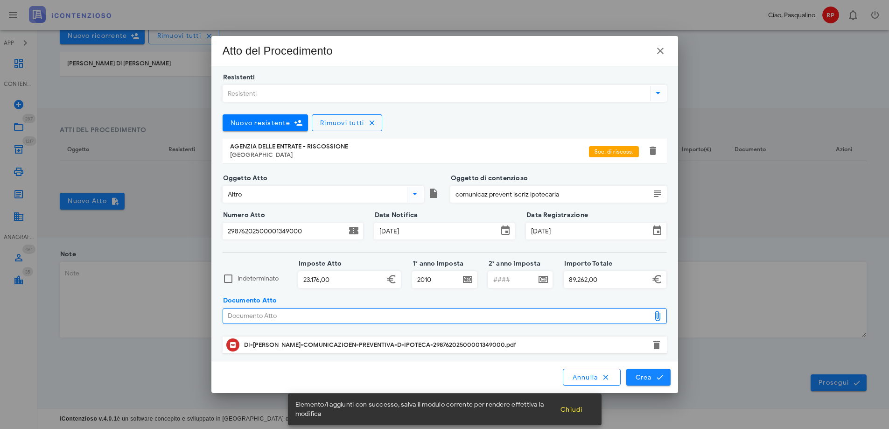 Image resolution: width=889 pixels, height=429 pixels. I want to click on label: Numero Atto, so click(243, 215).